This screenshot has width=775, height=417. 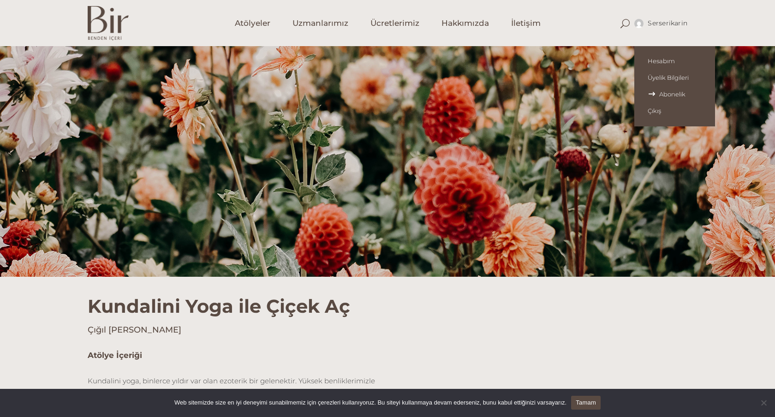 I want to click on span: Üyelik Bilgileri, so click(x=674, y=77).